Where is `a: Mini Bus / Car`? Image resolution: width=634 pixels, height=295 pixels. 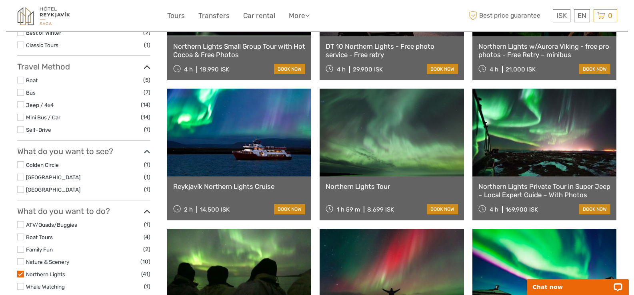
a: Mini Bus / Car is located at coordinates (43, 118).